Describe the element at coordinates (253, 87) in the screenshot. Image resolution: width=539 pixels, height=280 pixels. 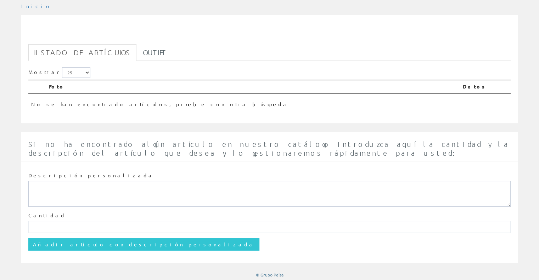
I see `th: Foto` at that location.